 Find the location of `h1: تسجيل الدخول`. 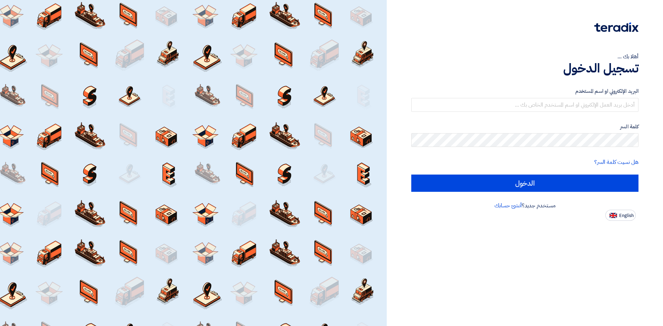

h1: تسجيل الدخول is located at coordinates (525, 68).